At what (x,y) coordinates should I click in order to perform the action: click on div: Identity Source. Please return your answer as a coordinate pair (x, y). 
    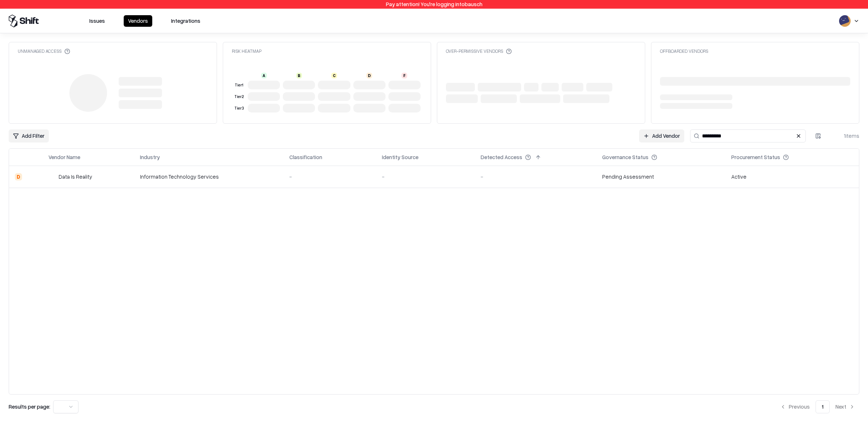
    Looking at the image, I should click on (400, 157).